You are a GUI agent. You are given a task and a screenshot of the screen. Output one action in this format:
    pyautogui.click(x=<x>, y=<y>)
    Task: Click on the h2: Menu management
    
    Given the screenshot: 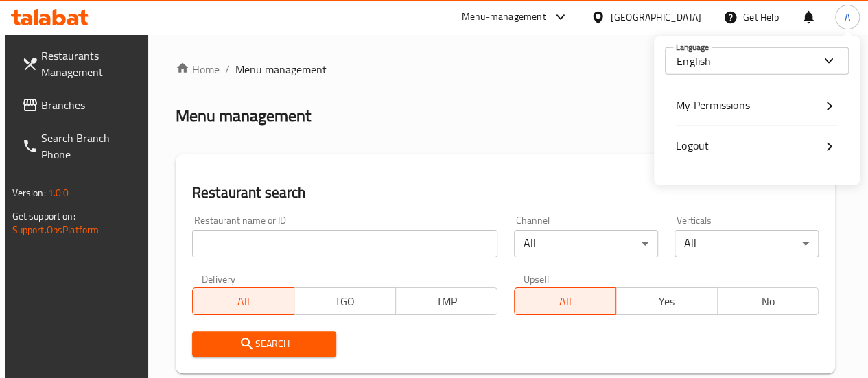 What is the action you would take?
    pyautogui.click(x=243, y=116)
    